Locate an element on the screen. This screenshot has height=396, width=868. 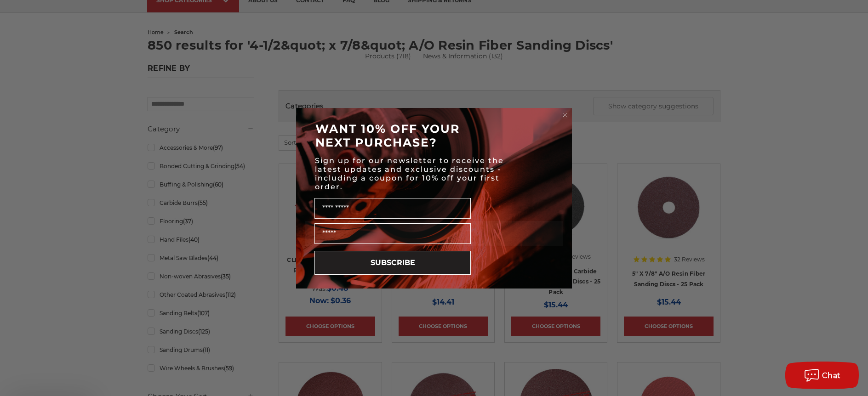
button: SUBSCRIBE is located at coordinates (392, 263).